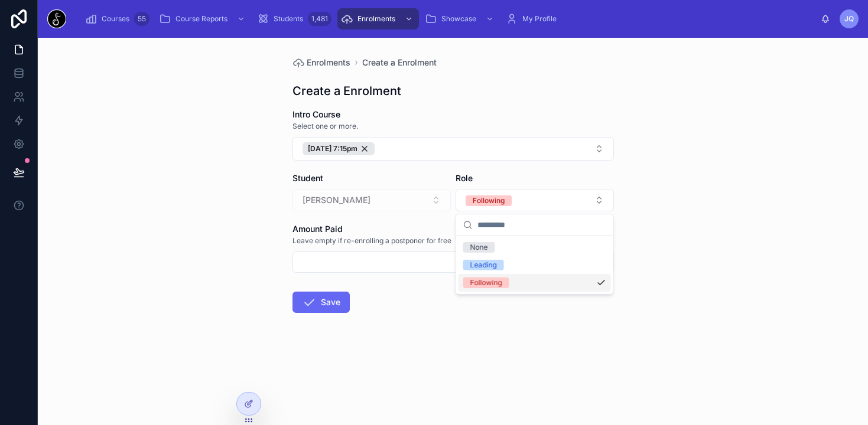 The width and height of the screenshot is (868, 425). I want to click on div: Suggestions, so click(535, 265).